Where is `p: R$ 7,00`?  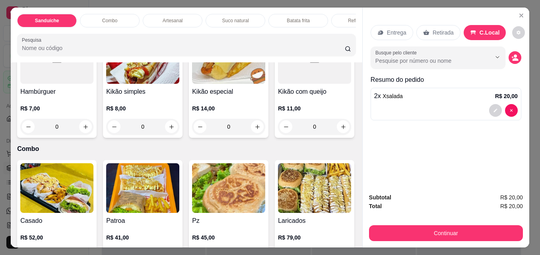 p: R$ 7,00 is located at coordinates (57, 109).